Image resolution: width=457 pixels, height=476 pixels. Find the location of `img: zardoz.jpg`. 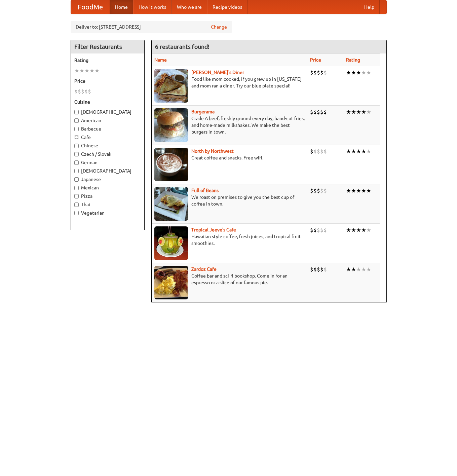

img: zardoz.jpg is located at coordinates (171, 283).